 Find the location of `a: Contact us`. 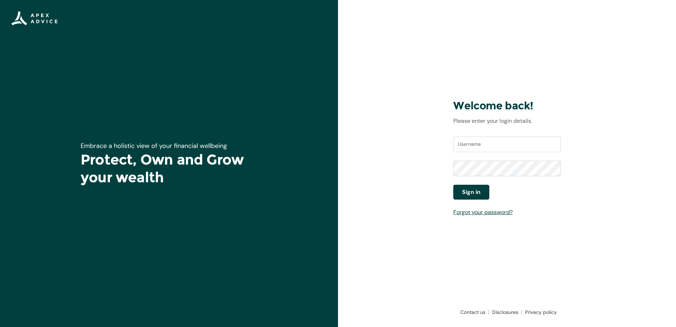

a: Contact us is located at coordinates (473, 312).